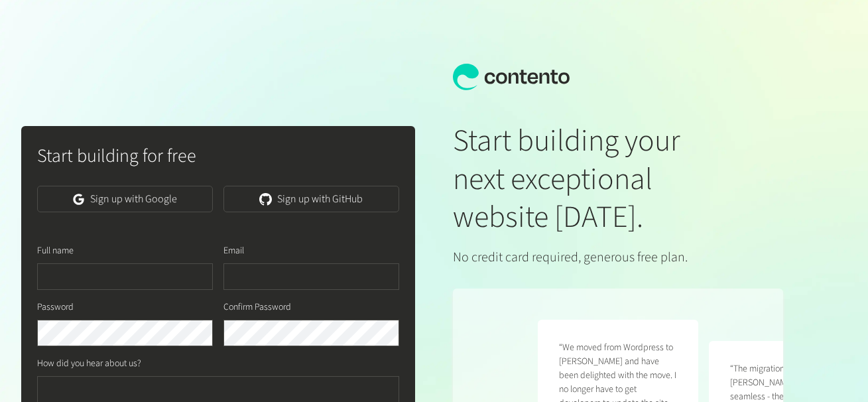 The height and width of the screenshot is (402, 868). Describe the element at coordinates (258, 307) in the screenshot. I see `label: Confirm Password` at that location.